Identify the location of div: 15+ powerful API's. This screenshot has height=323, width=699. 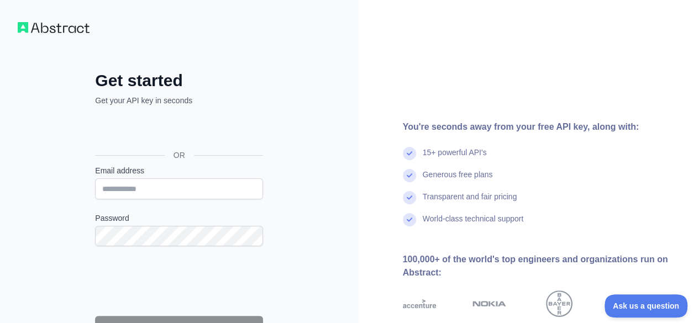
(454, 158).